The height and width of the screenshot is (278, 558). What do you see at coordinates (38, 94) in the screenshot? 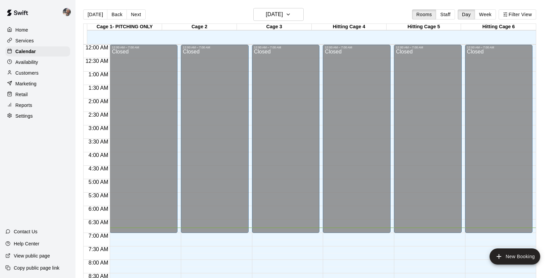
I see `a: Retail` at bounding box center [38, 94].